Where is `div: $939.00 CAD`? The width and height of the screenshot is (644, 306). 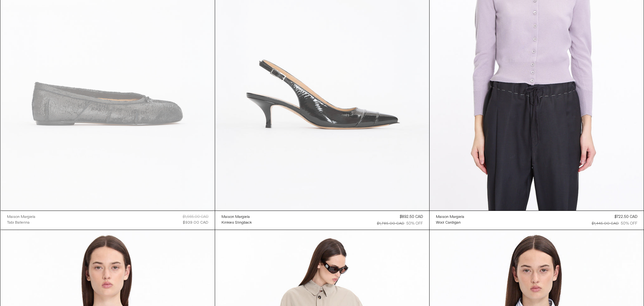
div: $939.00 CAD is located at coordinates (196, 222).